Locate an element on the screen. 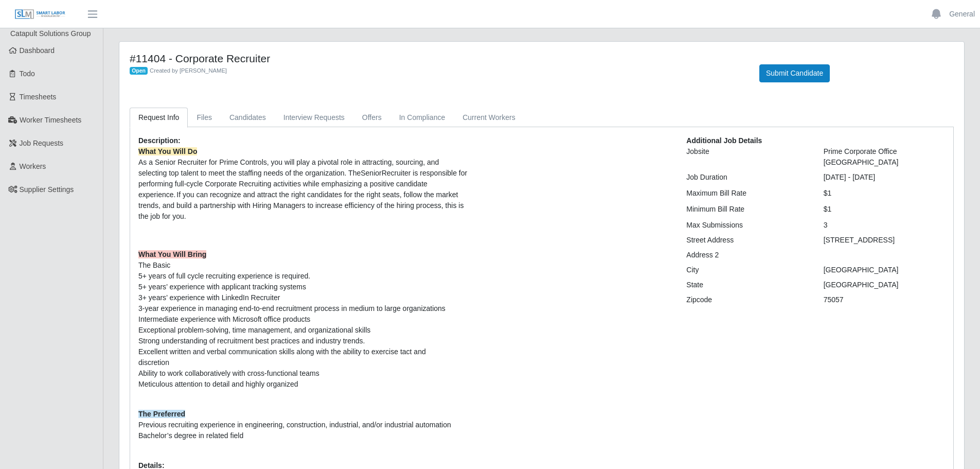 The height and width of the screenshot is (469, 980). span: Dashboard is located at coordinates (37, 50).